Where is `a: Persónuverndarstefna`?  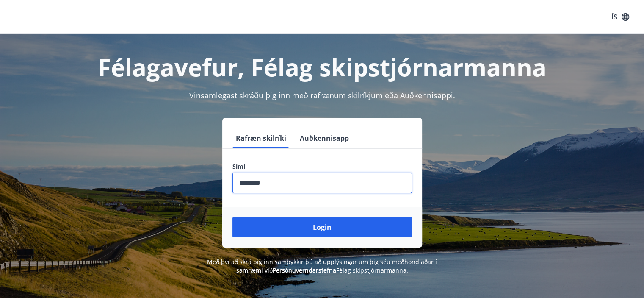 a: Persónuverndarstefna is located at coordinates (305, 270).